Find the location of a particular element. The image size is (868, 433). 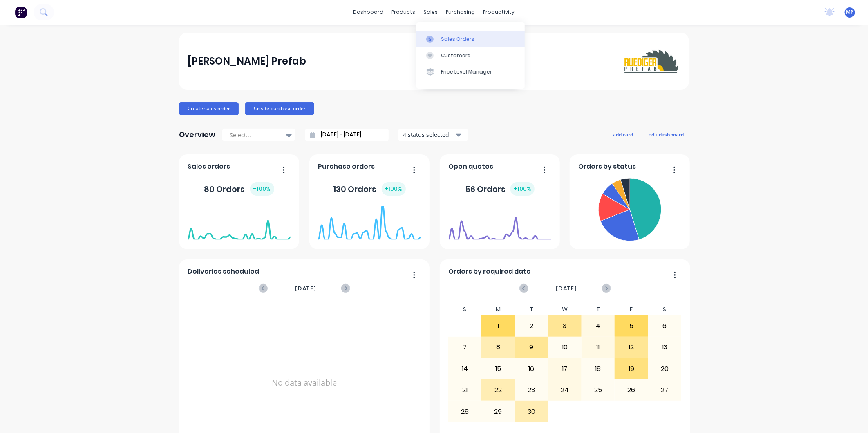

div: F is located at coordinates (631, 309).